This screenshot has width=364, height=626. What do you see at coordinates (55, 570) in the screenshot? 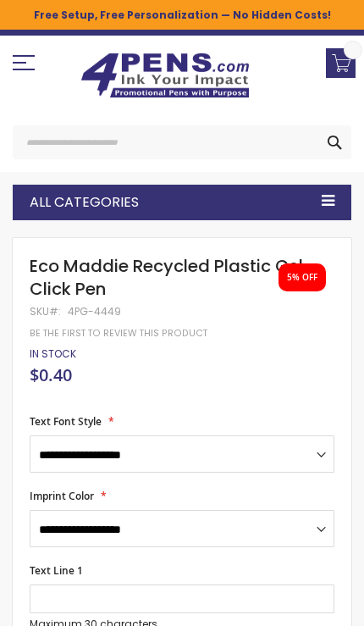
I see `span: Text Line 1` at bounding box center [55, 570].